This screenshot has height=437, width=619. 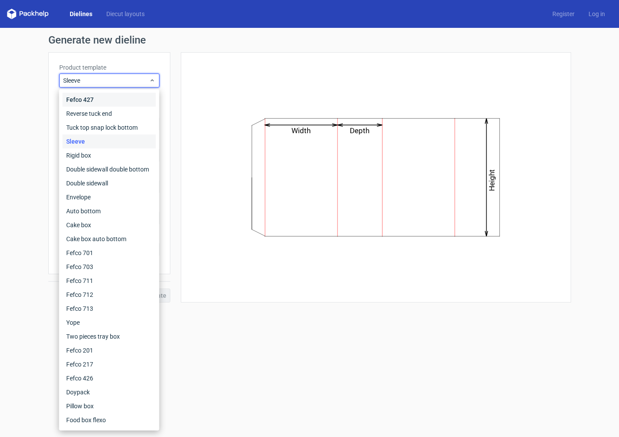 What do you see at coordinates (109, 239) in the screenshot?
I see `div: Cake box auto bottom` at bounding box center [109, 239].